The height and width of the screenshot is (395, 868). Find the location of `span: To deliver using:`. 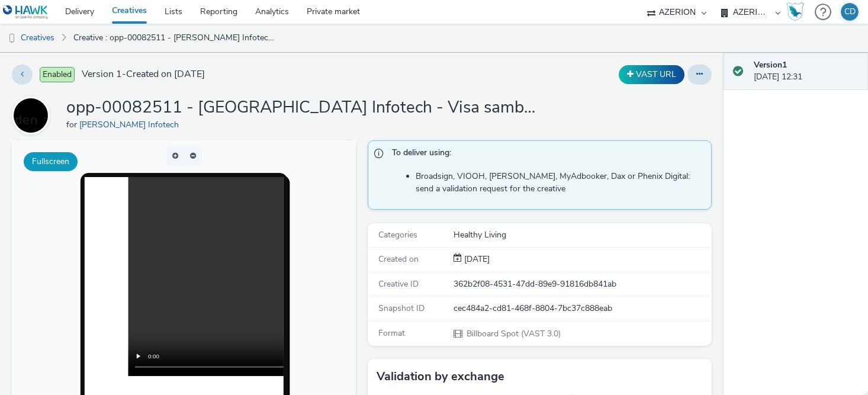

span: To deliver using: is located at coordinates (545, 155).